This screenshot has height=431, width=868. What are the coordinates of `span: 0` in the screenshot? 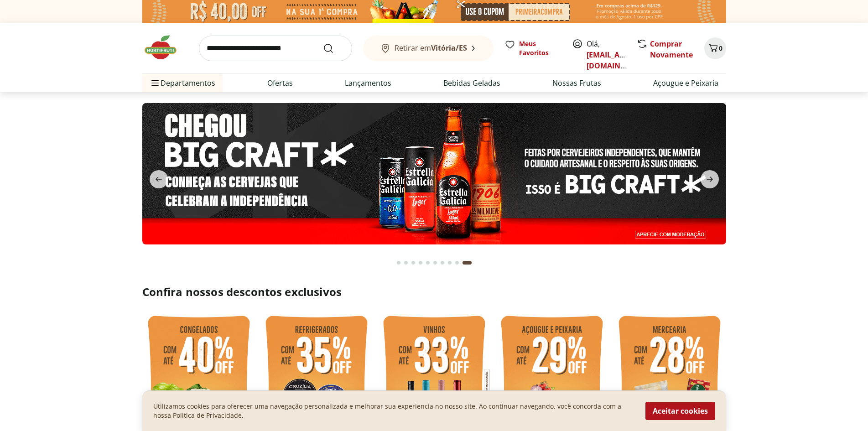 It's located at (721, 48).